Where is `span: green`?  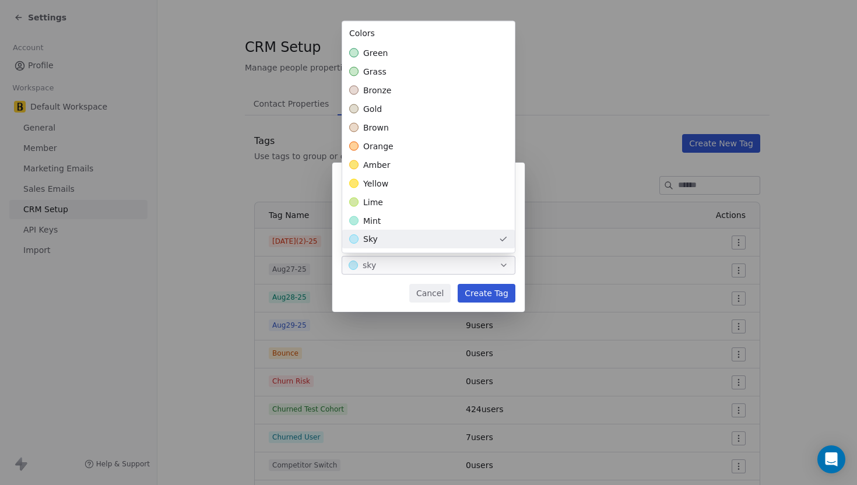 span: green is located at coordinates (375, 53).